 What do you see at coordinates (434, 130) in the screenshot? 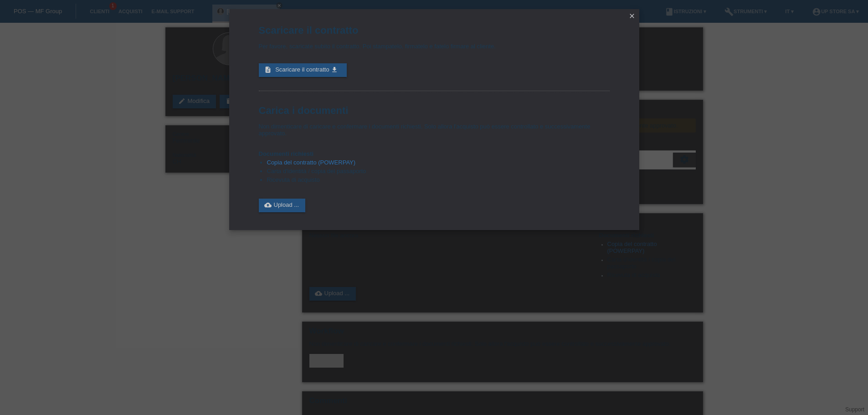
I see `p: Non dimenticare di caricare e confermare i documenti richiesti. Solo allora l'acquisto può essere...` at bounding box center [434, 130].